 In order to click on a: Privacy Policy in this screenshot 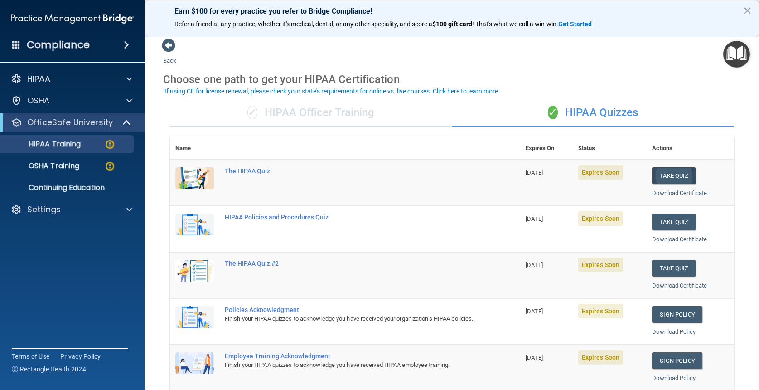, I will do `click(81, 356)`.